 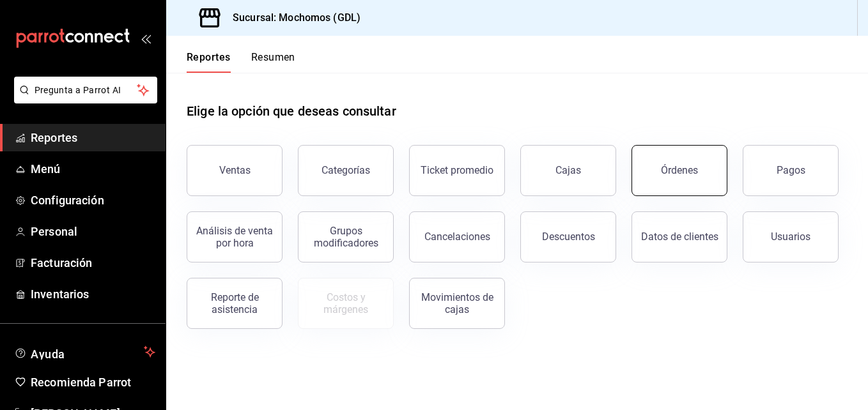 What do you see at coordinates (679, 237) in the screenshot?
I see `div: Datos de clientes` at bounding box center [679, 237].